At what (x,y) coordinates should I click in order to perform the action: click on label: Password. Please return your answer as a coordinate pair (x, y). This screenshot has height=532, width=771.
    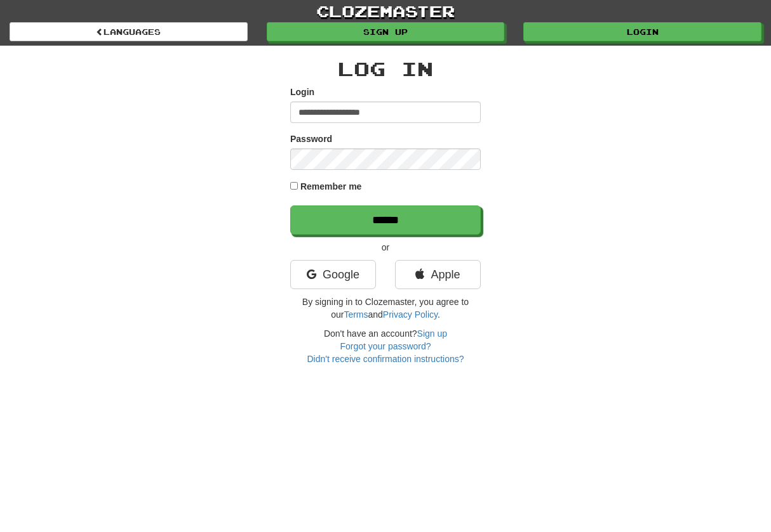
    Looking at the image, I should click on (311, 139).